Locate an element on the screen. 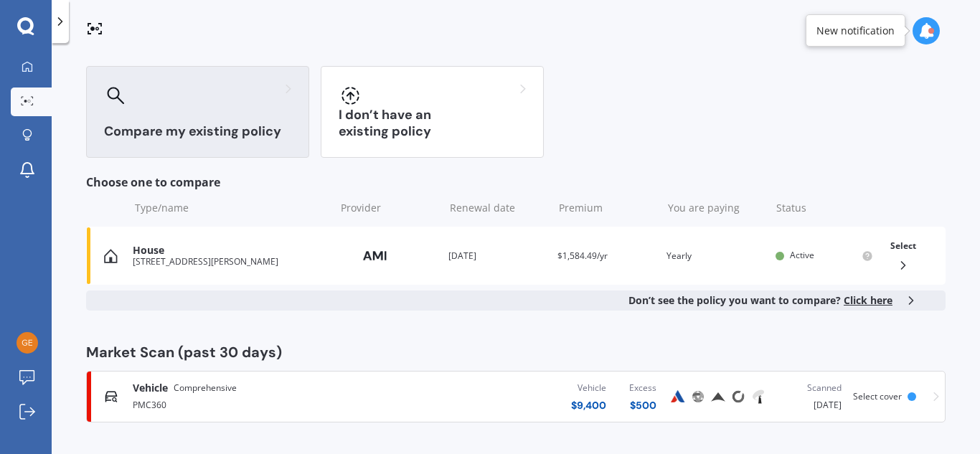  h3: I don’t have an existing policy is located at coordinates (432, 123).